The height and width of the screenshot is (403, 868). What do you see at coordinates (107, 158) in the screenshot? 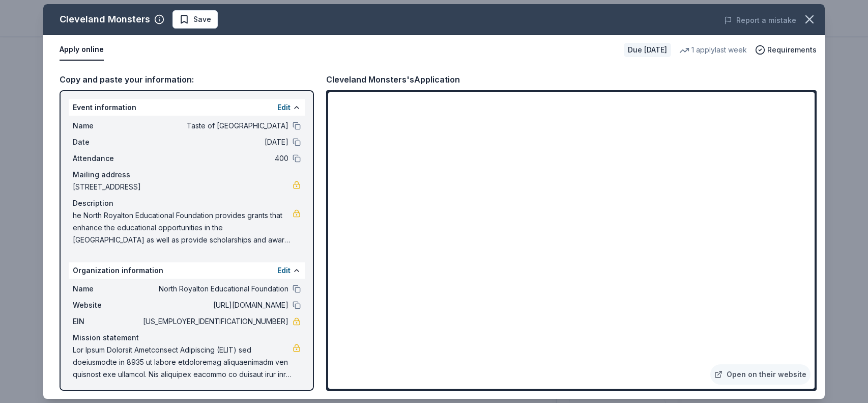
I see `span: Attendance` at bounding box center [107, 158].